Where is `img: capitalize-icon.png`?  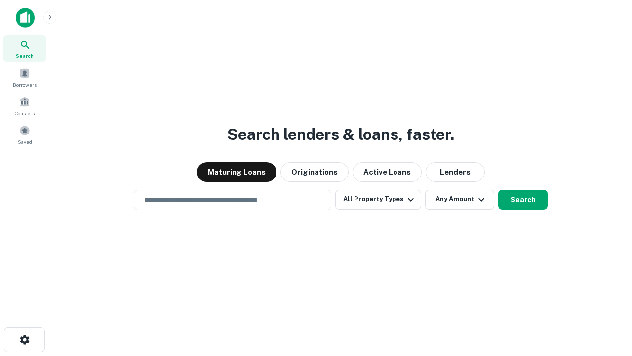 img: capitalize-icon.png is located at coordinates (25, 18).